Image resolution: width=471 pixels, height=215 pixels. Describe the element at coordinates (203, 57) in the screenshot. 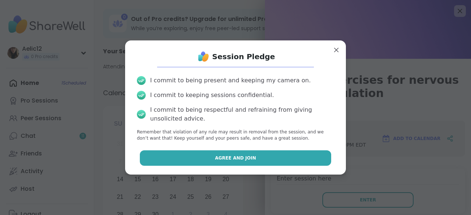

I see `img: ShareWell Logo` at that location.